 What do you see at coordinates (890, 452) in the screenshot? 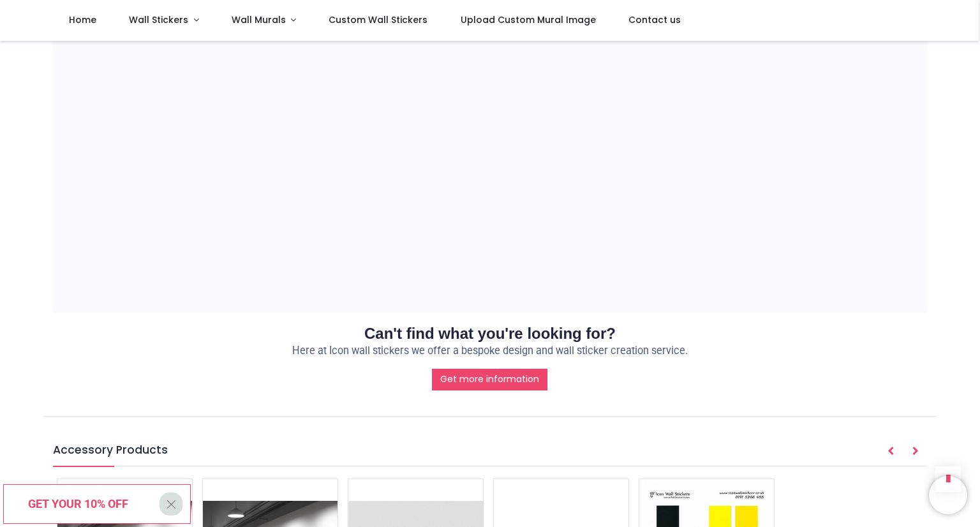
I see `button: Prev` at bounding box center [890, 452].